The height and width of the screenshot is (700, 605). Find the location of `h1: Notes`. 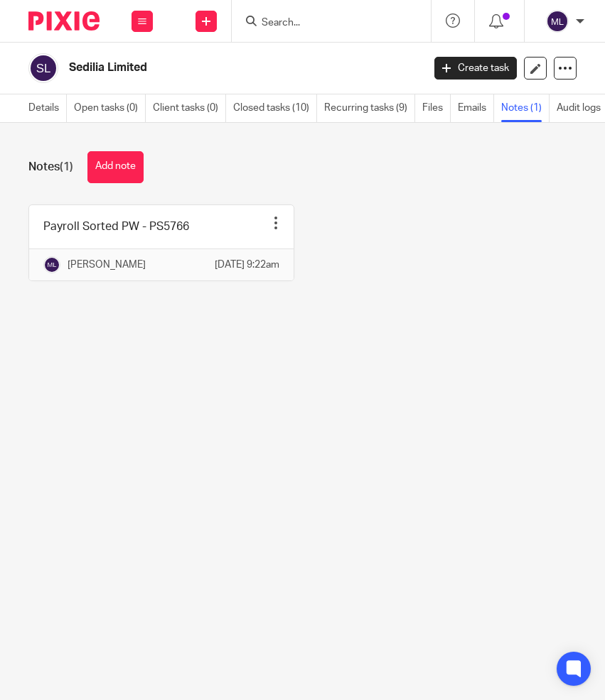

h1: Notes is located at coordinates (50, 167).